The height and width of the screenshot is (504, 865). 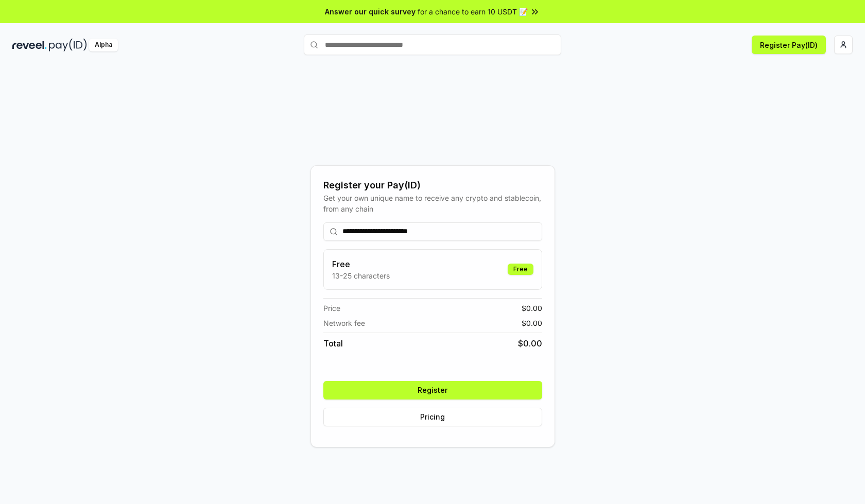 What do you see at coordinates (361, 264) in the screenshot?
I see `h3: Free` at bounding box center [361, 264].